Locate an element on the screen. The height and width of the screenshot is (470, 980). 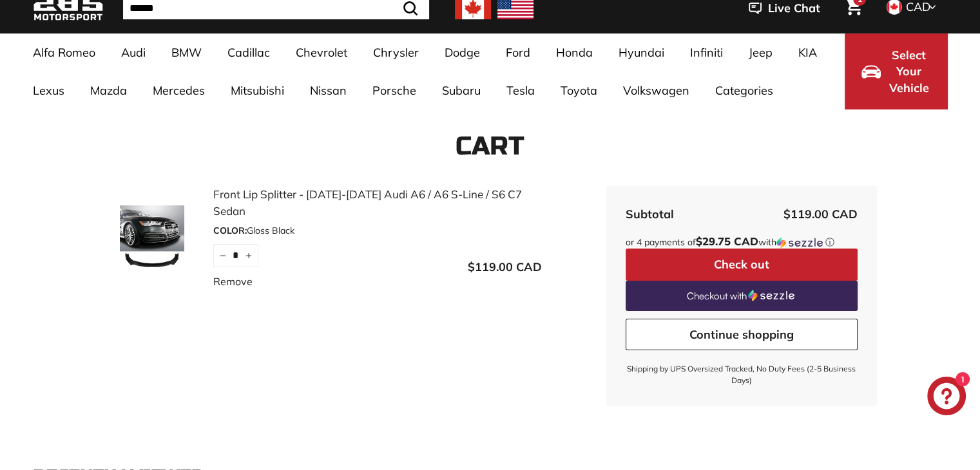
a: Subaru is located at coordinates (461, 90).